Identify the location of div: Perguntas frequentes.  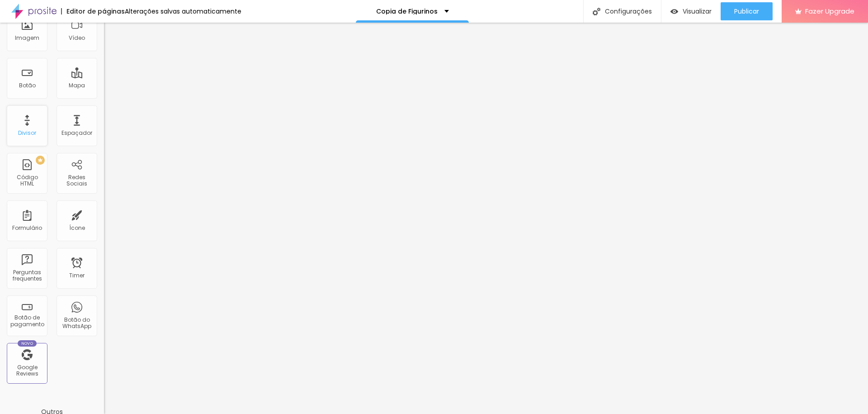
(27, 276).